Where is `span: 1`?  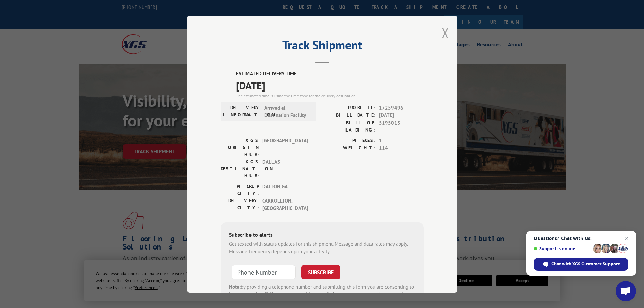
span: 1 is located at coordinates (402, 140).